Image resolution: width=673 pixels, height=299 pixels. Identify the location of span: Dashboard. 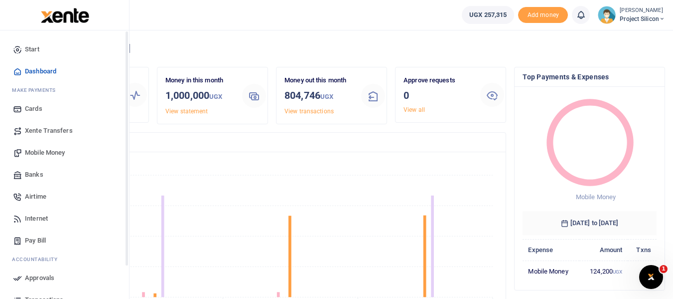
(40, 71).